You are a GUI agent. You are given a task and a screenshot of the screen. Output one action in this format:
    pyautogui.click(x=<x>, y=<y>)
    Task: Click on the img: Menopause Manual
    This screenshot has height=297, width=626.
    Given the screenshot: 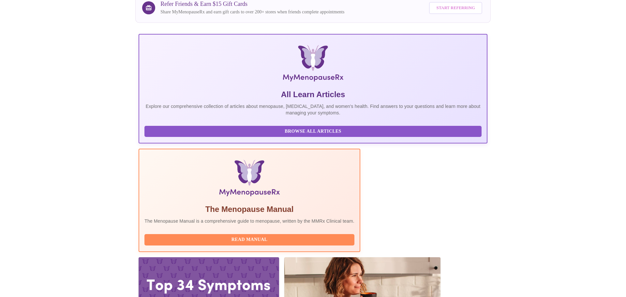 What is the action you would take?
    pyautogui.click(x=249, y=179)
    